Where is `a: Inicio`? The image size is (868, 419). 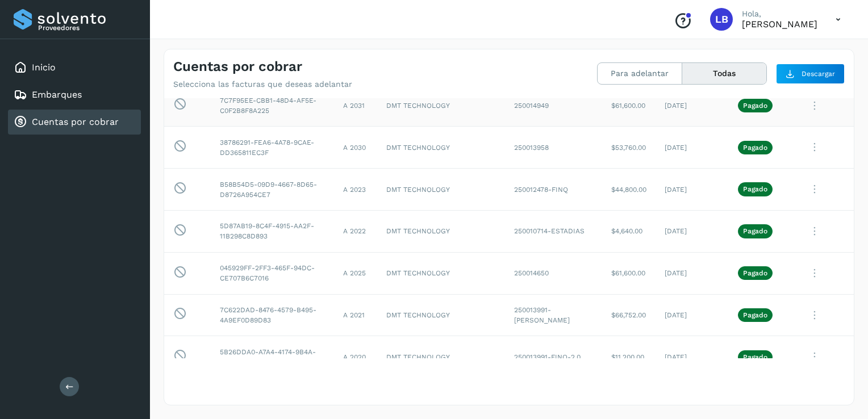 a: Inicio is located at coordinates (44, 67).